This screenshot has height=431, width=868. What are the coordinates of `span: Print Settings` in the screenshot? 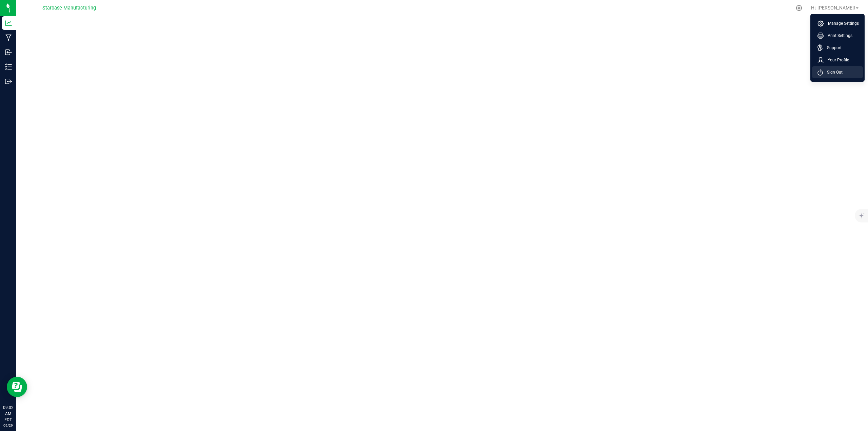 It's located at (838, 36).